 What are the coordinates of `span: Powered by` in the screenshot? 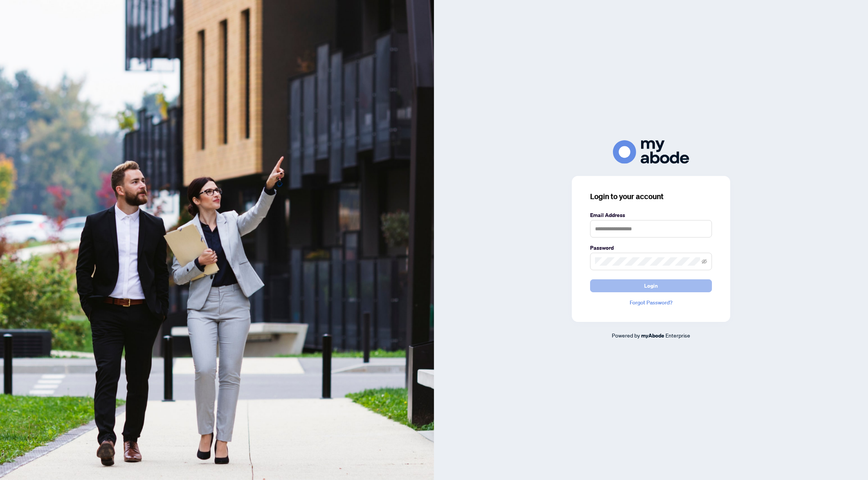 It's located at (626, 335).